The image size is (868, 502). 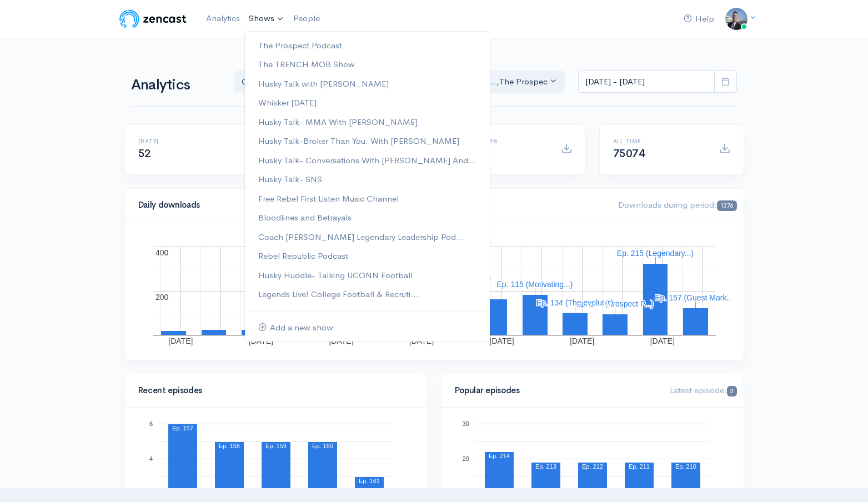 I want to click on div: A chart., so click(x=434, y=291).